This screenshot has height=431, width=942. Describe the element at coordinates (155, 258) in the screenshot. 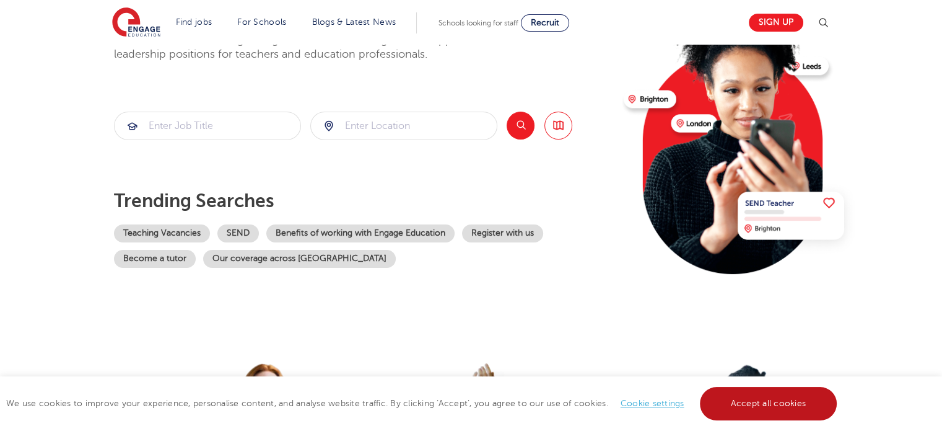

I see `a: Become a tutor` at that location.